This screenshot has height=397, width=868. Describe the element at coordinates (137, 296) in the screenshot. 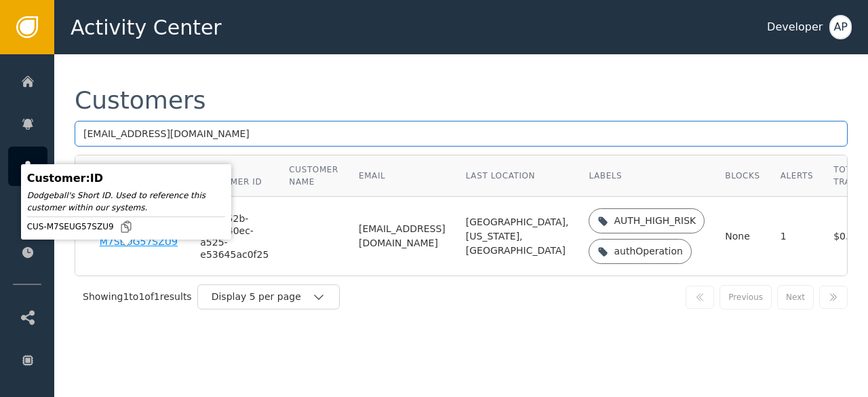

I see `div: Showing 1 to 1 of 1 results` at that location.